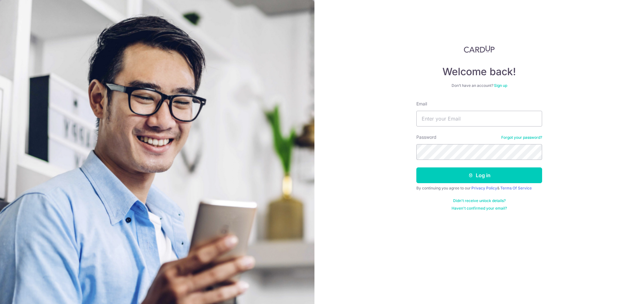  Describe the element at coordinates (484, 188) in the screenshot. I see `a: Privacy Policy` at that location.